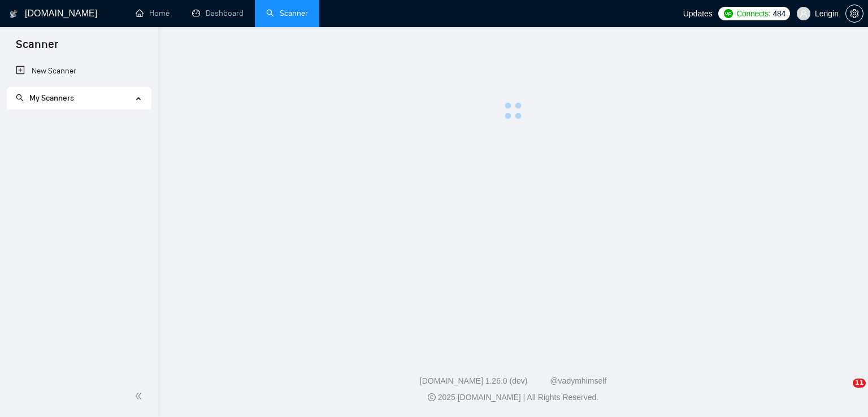  Describe the element at coordinates (854, 14) in the screenshot. I see `button: setting` at that location.